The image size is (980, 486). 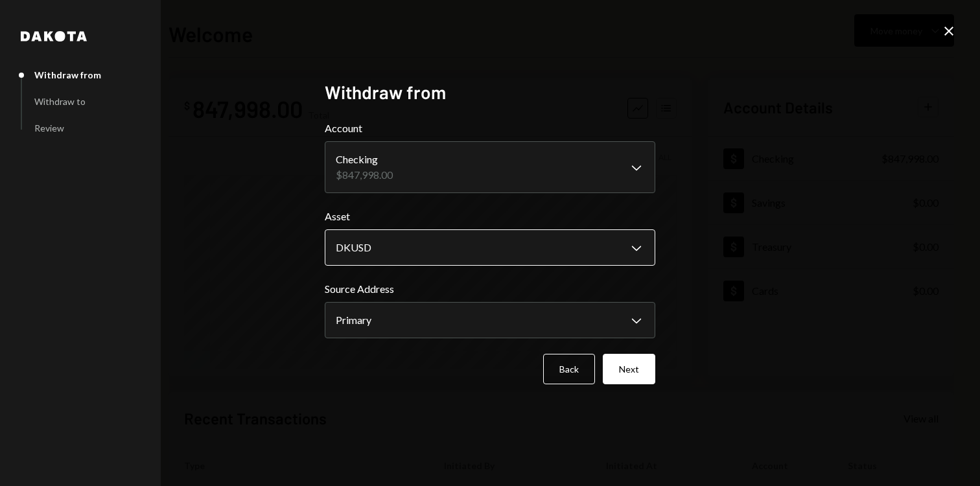 What do you see at coordinates (569, 369) in the screenshot?
I see `button: Back` at bounding box center [569, 369].